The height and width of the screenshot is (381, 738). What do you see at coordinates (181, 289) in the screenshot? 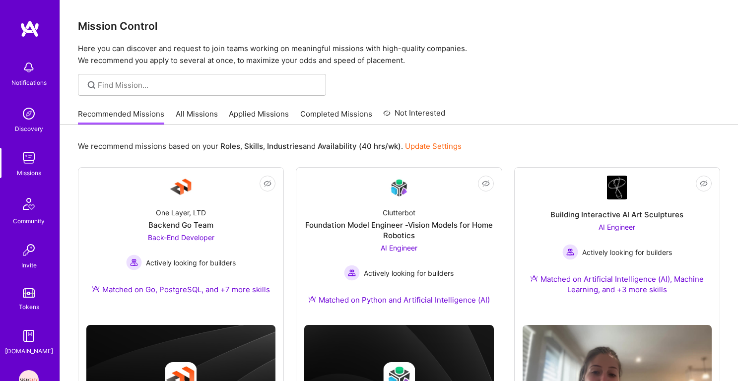
I see `div: Matched on Go, PostgreSQL, and +7 more skills` at bounding box center [181, 289].